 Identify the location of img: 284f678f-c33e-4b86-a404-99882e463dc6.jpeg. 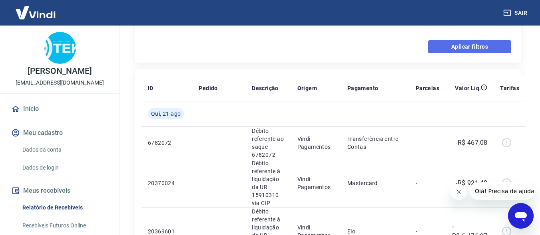
(60, 48).